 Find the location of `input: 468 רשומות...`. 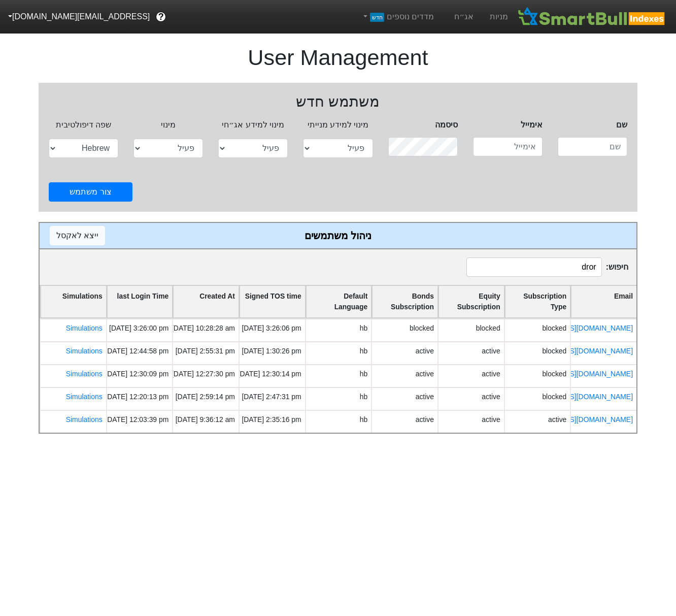

input: 468 רשומות... is located at coordinates (534, 267).